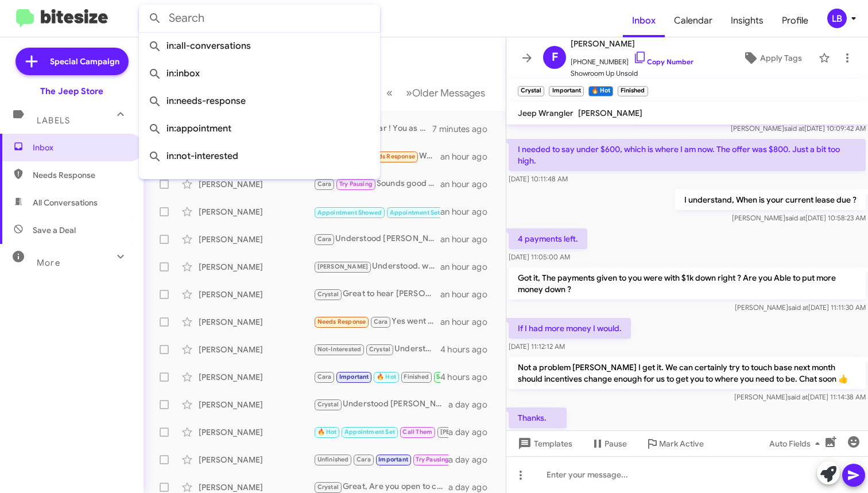 Image resolution: width=868 pixels, height=493 pixels. What do you see at coordinates (48, 263) in the screenshot?
I see `span: More` at bounding box center [48, 263].